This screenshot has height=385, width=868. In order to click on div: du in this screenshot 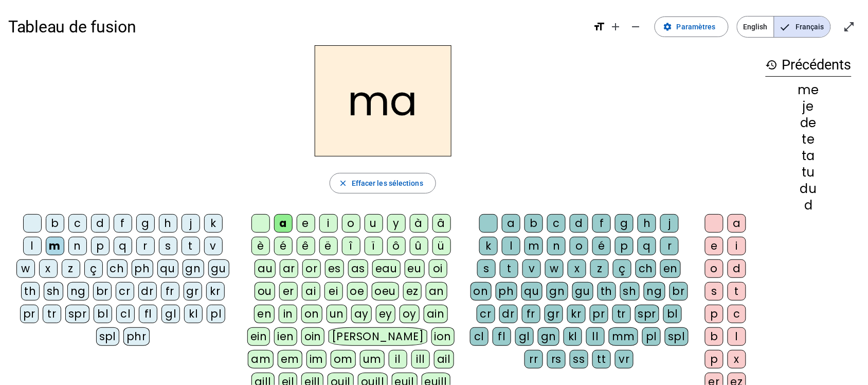, I will do `click(808, 189)`.